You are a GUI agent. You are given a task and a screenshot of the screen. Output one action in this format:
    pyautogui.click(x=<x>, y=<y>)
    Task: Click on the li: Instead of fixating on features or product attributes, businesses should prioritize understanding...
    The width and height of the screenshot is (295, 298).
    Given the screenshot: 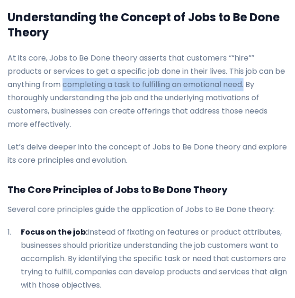 What is the action you would take?
    pyautogui.click(x=147, y=259)
    